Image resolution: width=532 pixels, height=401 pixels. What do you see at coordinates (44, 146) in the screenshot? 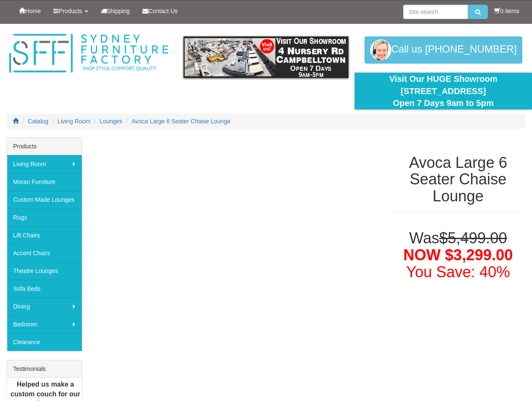
I see `div: Products` at bounding box center [44, 146].